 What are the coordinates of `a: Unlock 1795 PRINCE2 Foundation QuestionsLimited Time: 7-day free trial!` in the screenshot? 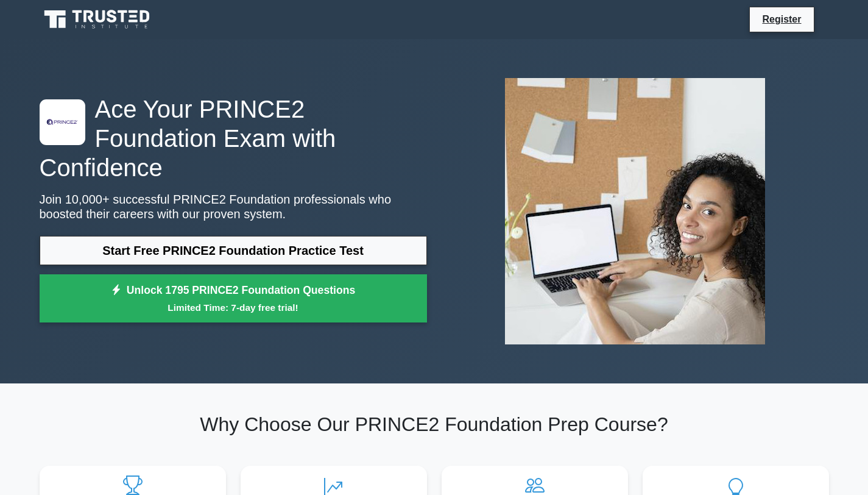 It's located at (234, 298).